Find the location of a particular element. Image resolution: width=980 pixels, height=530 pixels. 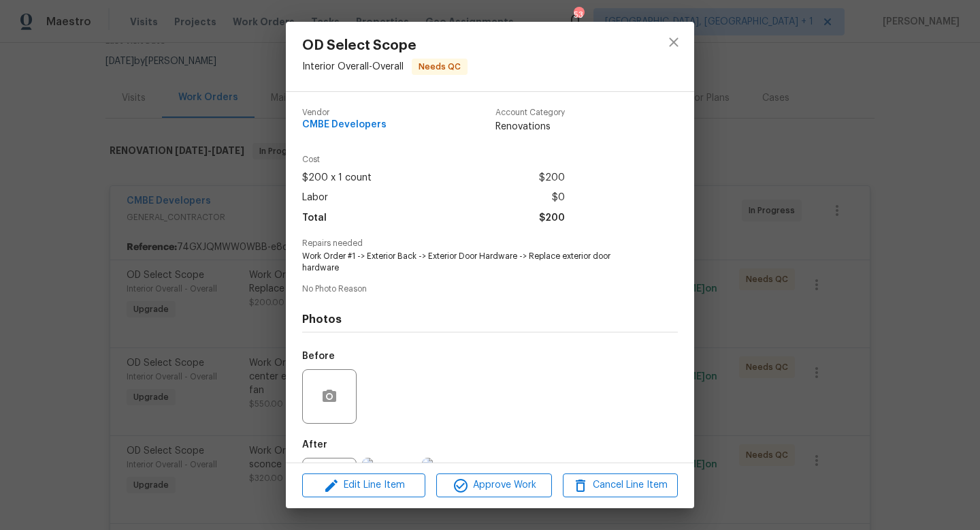

span: Needs QC is located at coordinates (440, 67).